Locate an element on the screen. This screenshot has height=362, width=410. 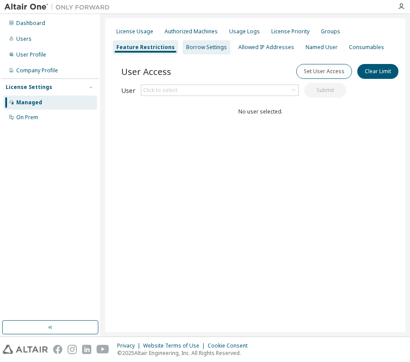
div: Borrow Settings is located at coordinates (206, 47).